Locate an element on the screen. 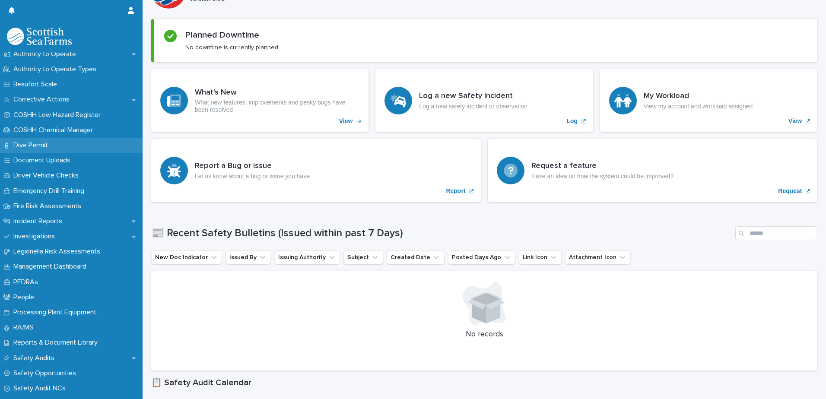 The image size is (826, 399). a: Request is located at coordinates (652, 171).